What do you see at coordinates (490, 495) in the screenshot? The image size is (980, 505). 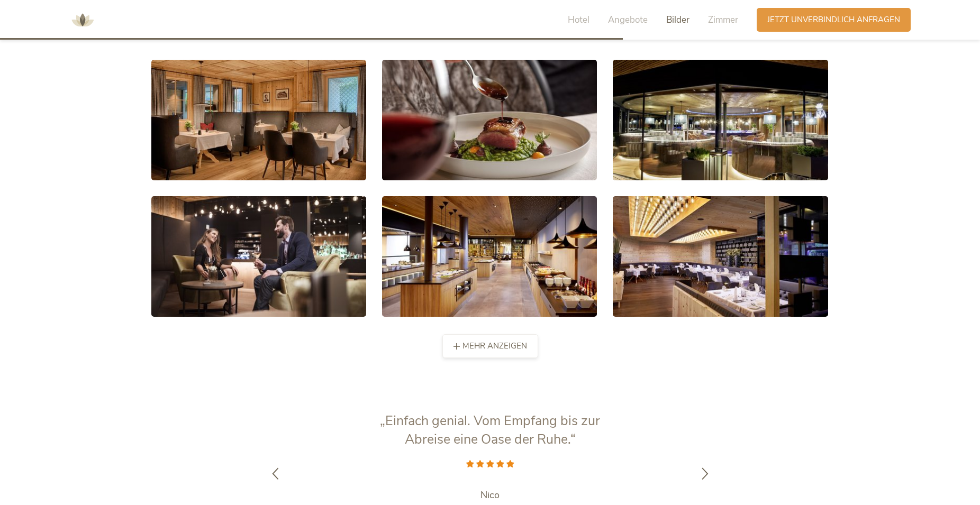 I see `span: Nico` at bounding box center [490, 495].